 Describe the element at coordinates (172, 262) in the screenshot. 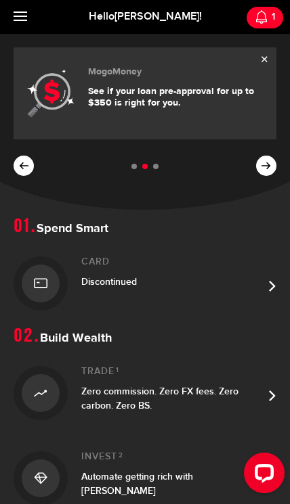

I see `h2: Card` at that location.